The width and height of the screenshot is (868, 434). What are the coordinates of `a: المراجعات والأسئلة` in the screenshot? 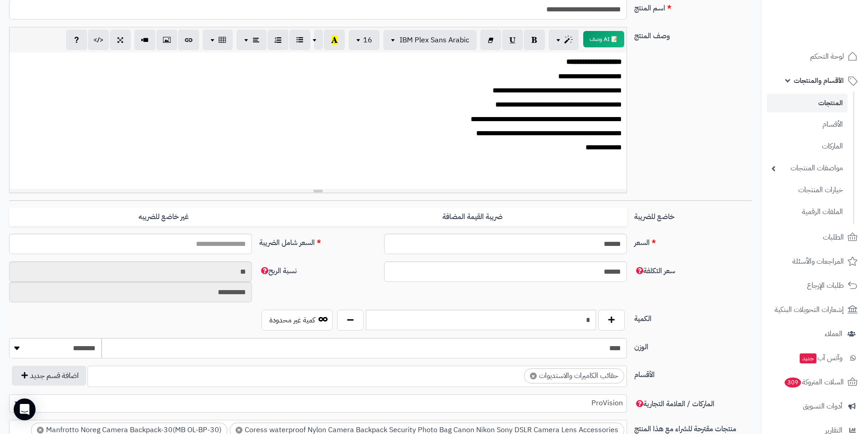 It's located at (815, 261).